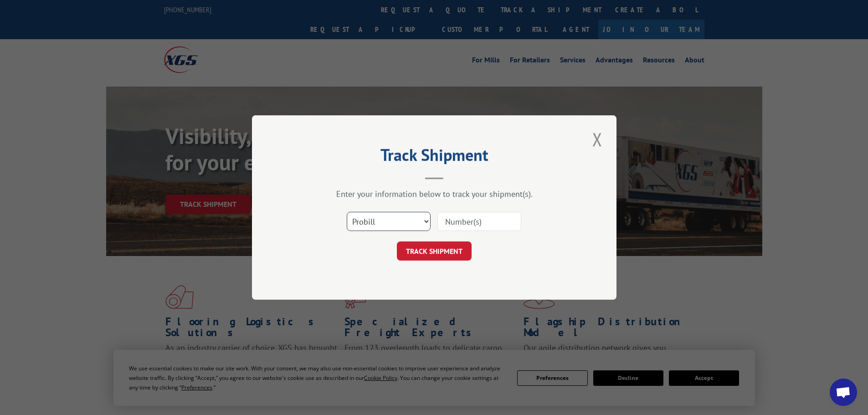 This screenshot has width=868, height=415. What do you see at coordinates (844, 392) in the screenshot?
I see `a: Open chat` at bounding box center [844, 392].